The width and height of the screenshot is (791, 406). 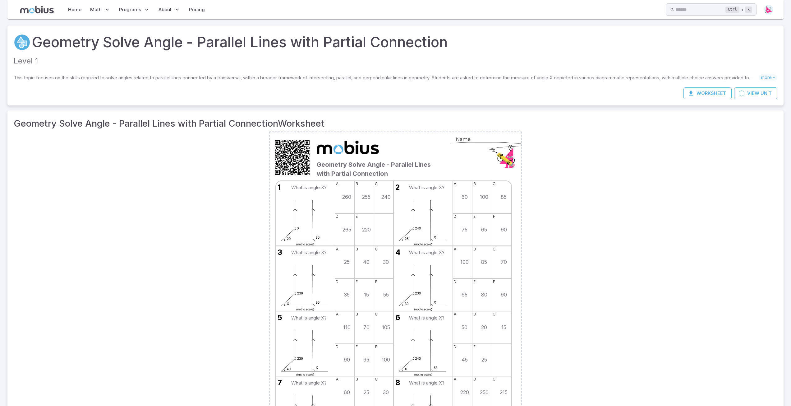 I want to click on td: 220, so click(x=367, y=229).